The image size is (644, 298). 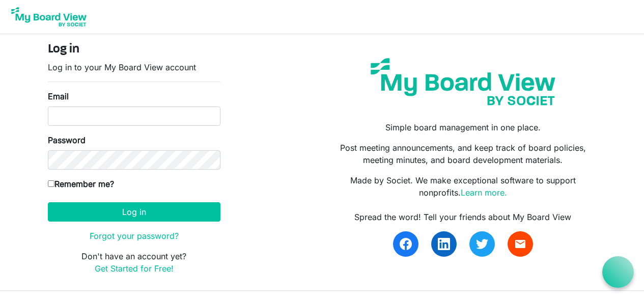 I want to click on button: Log in, so click(x=134, y=212).